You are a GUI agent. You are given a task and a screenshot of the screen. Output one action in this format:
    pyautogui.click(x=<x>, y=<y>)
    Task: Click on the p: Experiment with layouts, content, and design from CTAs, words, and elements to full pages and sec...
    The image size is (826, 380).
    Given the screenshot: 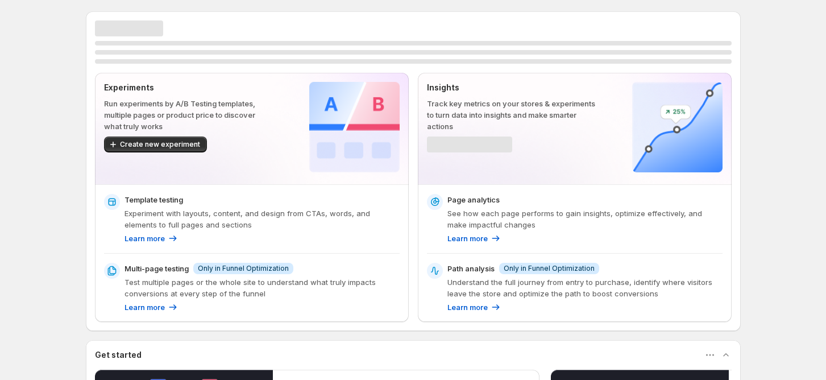 What is the action you would take?
    pyautogui.click(x=262, y=219)
    